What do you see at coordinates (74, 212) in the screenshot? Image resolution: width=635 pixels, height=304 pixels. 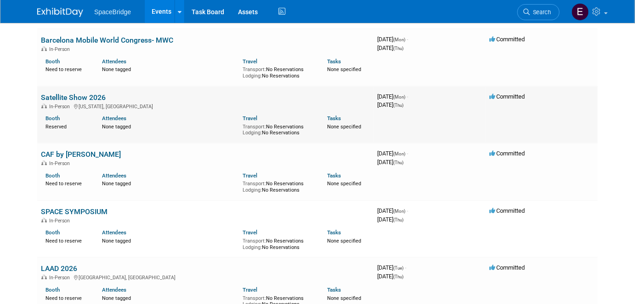 I see `a: SPACE SYMPOSIUM` at bounding box center [74, 212].